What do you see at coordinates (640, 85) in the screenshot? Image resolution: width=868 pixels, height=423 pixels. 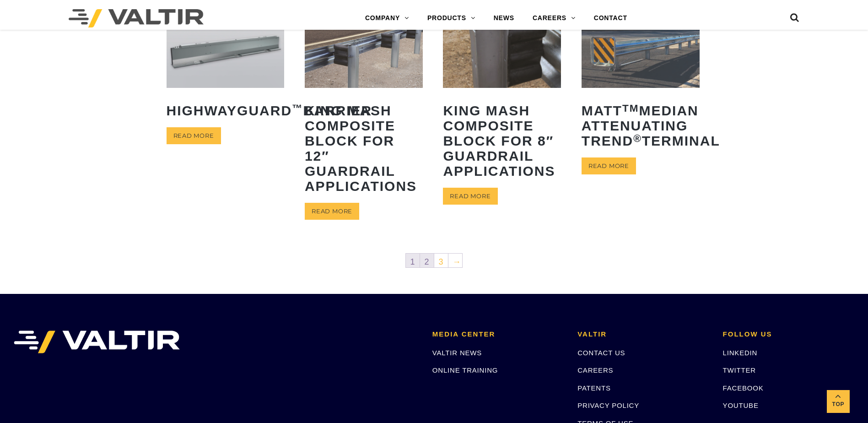 I see `a: MATTTMMedian Attenuating TREND®Terminal` at bounding box center [640, 85].